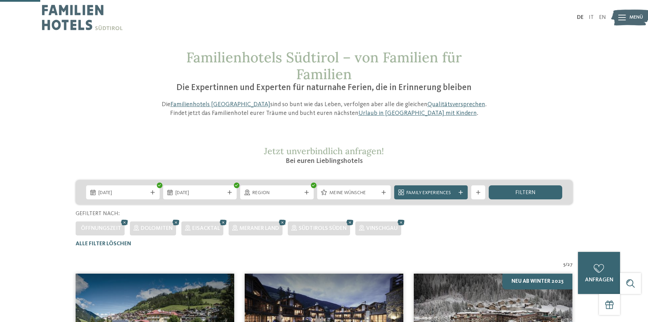 Image resolution: width=648 pixels, height=322 pixels. What do you see at coordinates (206, 228) in the screenshot?
I see `span: Eisacktal` at bounding box center [206, 228].